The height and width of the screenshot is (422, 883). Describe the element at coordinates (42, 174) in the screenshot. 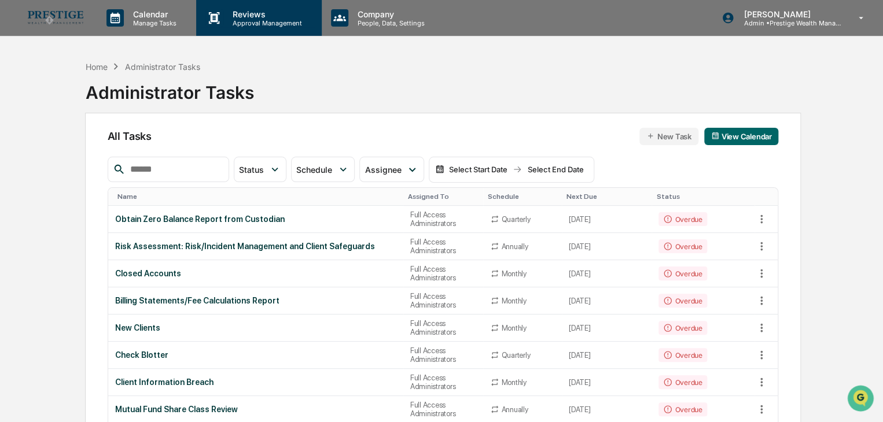

I see `a: 🔎Data Lookup` at that location.